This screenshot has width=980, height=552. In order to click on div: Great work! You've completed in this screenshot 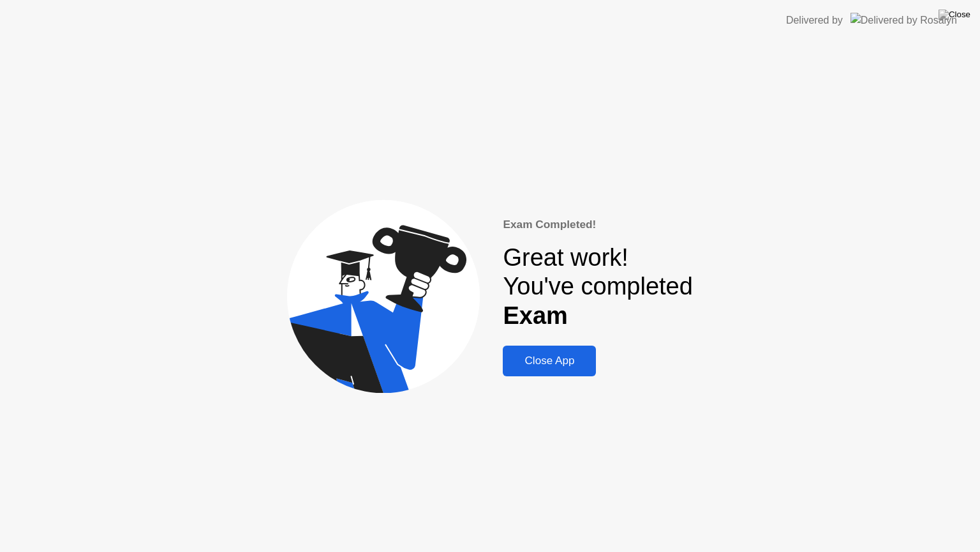, I will do `click(598, 287)`.